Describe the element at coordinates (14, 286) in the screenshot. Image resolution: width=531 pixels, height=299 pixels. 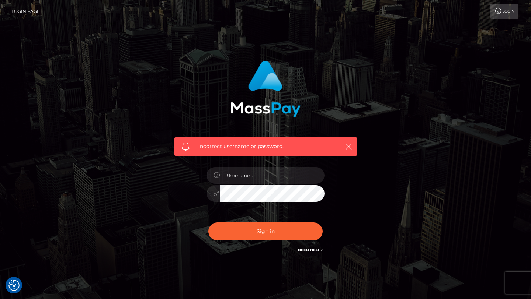
I see `img: Revisit consent button` at that location.